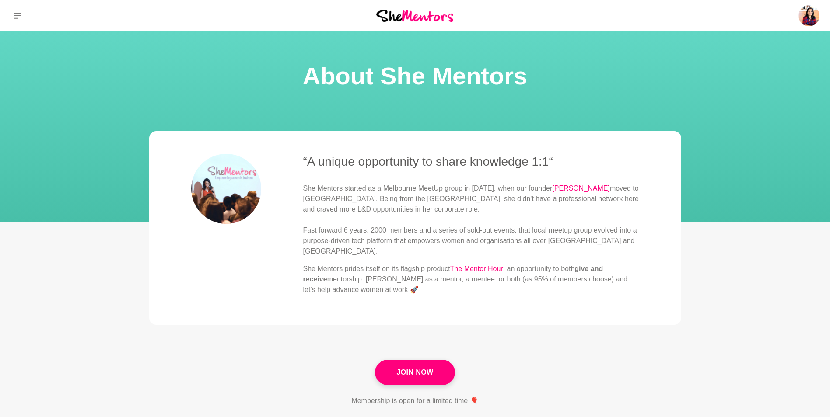 The width and height of the screenshot is (830, 417). What do you see at coordinates (415, 373) in the screenshot?
I see `a: Join Now` at bounding box center [415, 373].